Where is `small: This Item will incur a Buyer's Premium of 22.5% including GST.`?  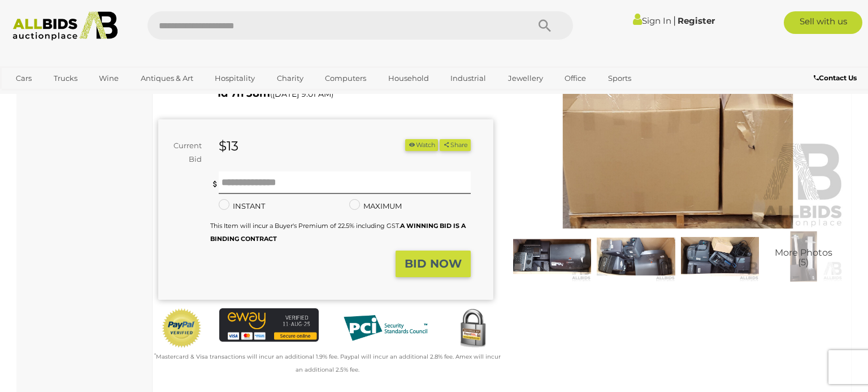 small: This Item will incur a Buyer's Premium of 22.5% including GST. is located at coordinates (338, 232).